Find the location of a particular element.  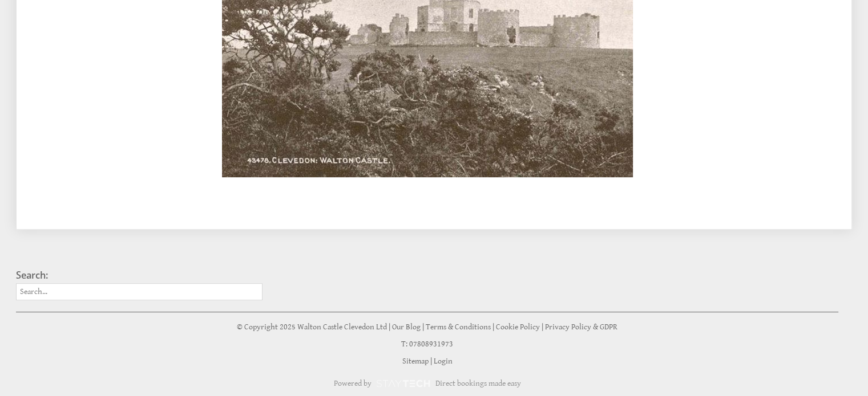

a: Sitemap is located at coordinates (415, 362).